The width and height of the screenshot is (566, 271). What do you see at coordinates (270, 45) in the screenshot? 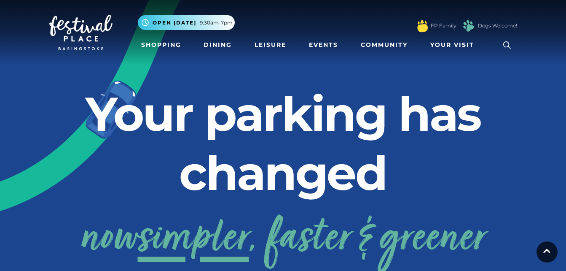
I see `a: Leisure` at bounding box center [270, 45].